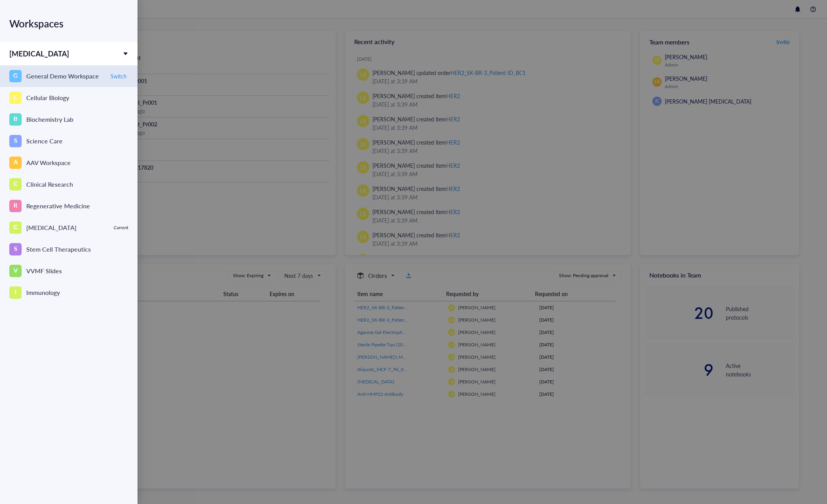 The image size is (827, 504). What do you see at coordinates (63, 76) in the screenshot?
I see `div: General Demo Workspace` at bounding box center [63, 76].